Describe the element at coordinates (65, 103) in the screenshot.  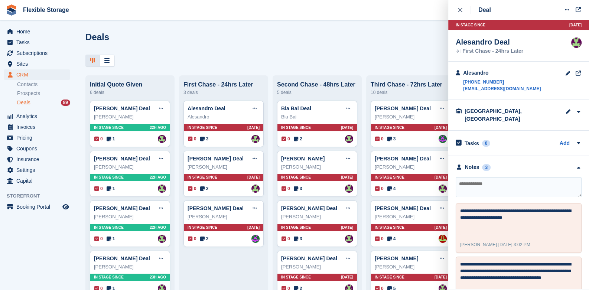
I see `div: 89` at that location.